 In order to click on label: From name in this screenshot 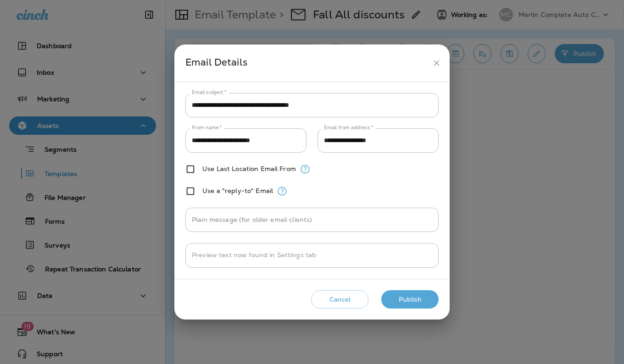, I will do `click(207, 128)`.